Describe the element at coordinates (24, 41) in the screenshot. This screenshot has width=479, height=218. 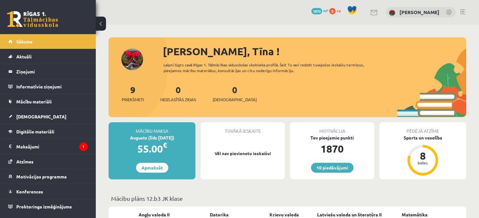
I see `span: Sākums` at that location.